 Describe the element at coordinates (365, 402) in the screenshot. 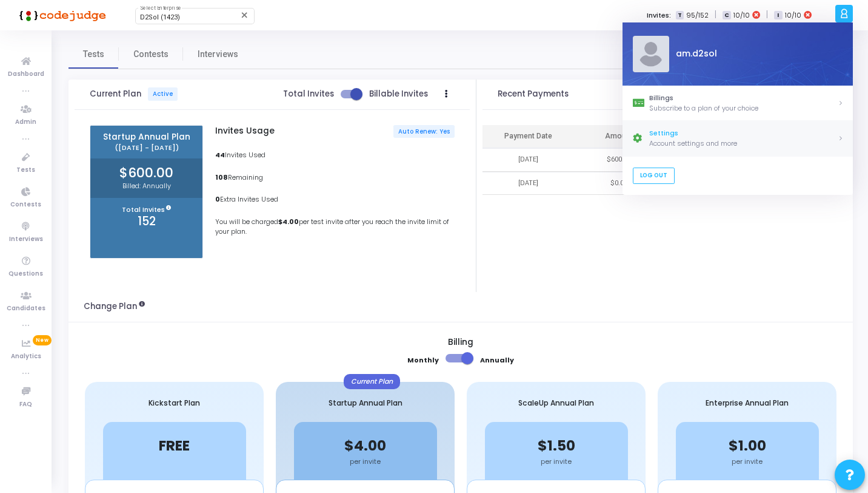

I see `div: Startup Annual Plan` at that location.